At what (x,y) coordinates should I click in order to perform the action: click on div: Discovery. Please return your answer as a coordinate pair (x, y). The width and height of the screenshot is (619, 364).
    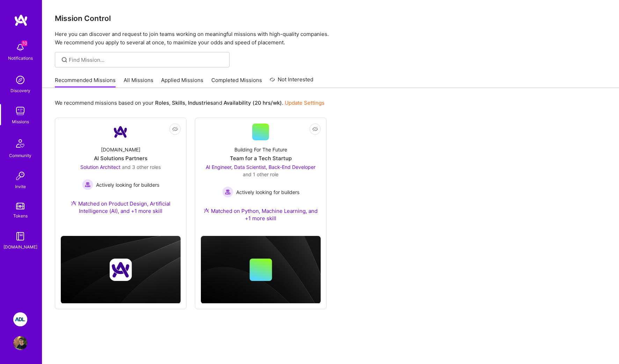
    Looking at the image, I should click on (20, 90).